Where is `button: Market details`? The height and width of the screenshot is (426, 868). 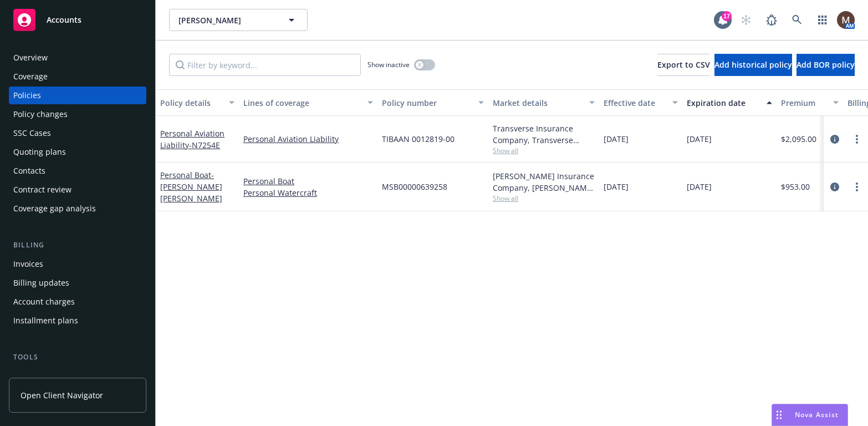 button: Market details is located at coordinates (544, 102).